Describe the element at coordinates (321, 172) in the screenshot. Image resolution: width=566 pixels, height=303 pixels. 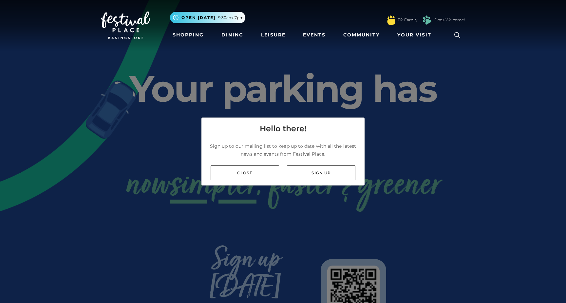
I see `a: Sign up` at that location.